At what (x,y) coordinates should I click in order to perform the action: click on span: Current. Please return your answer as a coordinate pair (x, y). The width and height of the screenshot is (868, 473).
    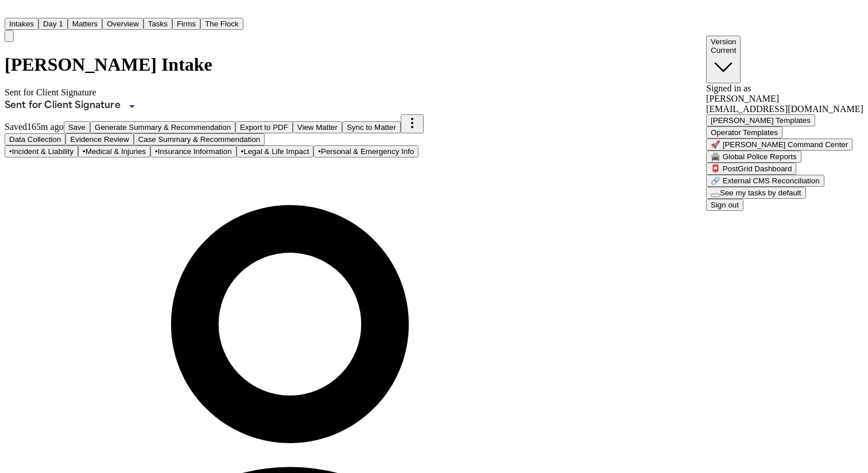
    Looking at the image, I should click on (724, 50).